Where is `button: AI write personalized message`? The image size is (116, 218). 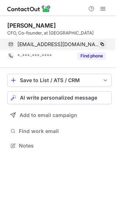
button: AI write personalized message is located at coordinates (60, 98).